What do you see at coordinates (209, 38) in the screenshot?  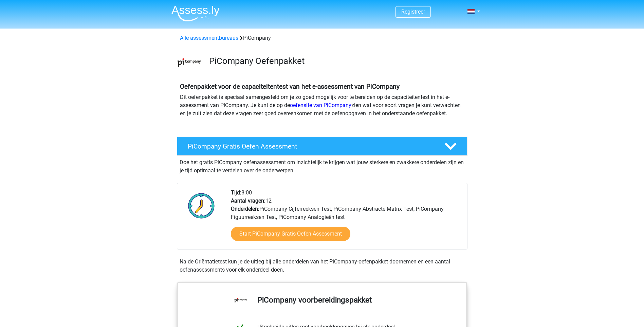 I see `a: Alle assessmentbureaus` at bounding box center [209, 38].